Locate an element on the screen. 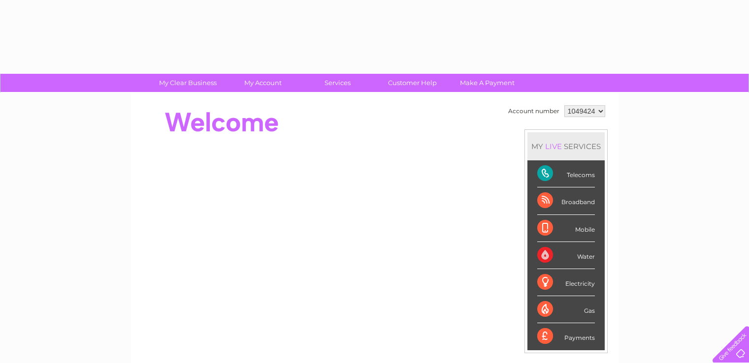 The image size is (749, 363). td: Account number is located at coordinates (534, 111).